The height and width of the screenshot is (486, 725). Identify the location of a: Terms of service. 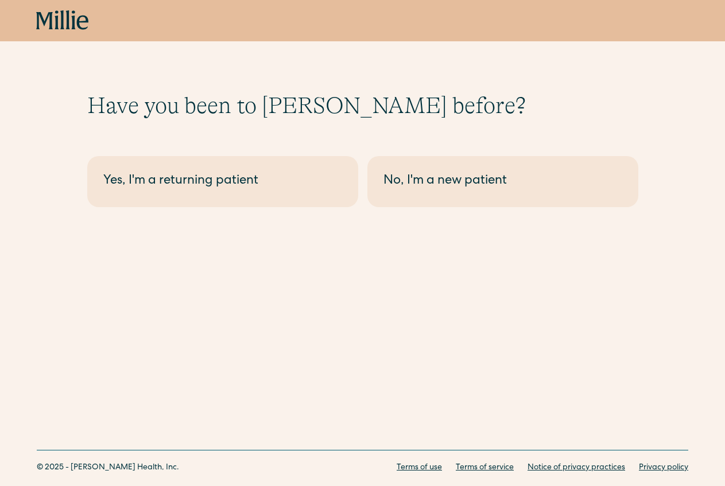
(485, 468).